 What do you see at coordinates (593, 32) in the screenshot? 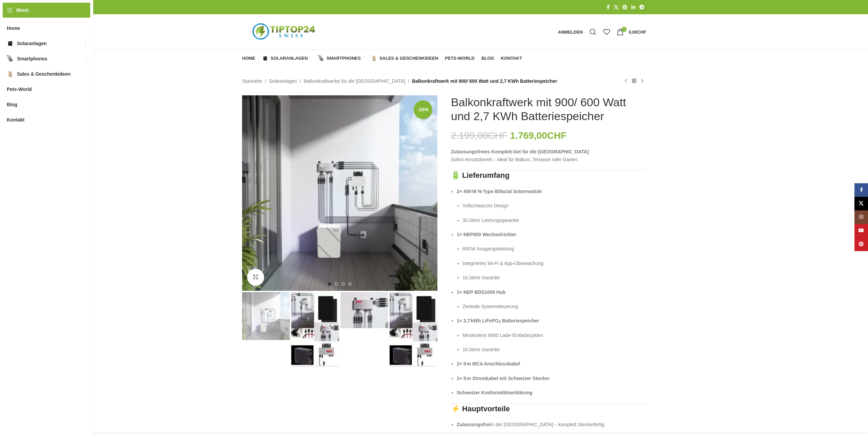
I see `div: Suche` at bounding box center [593, 32].